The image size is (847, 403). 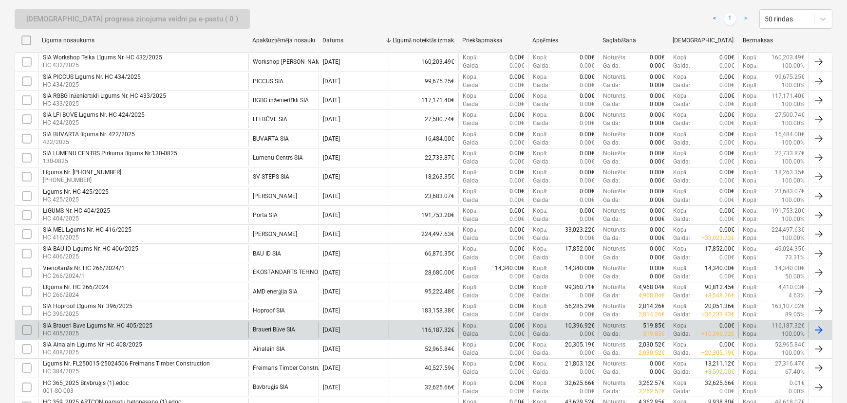 What do you see at coordinates (634, 40) in the screenshot?
I see `div: Saglabāšana` at bounding box center [634, 40].